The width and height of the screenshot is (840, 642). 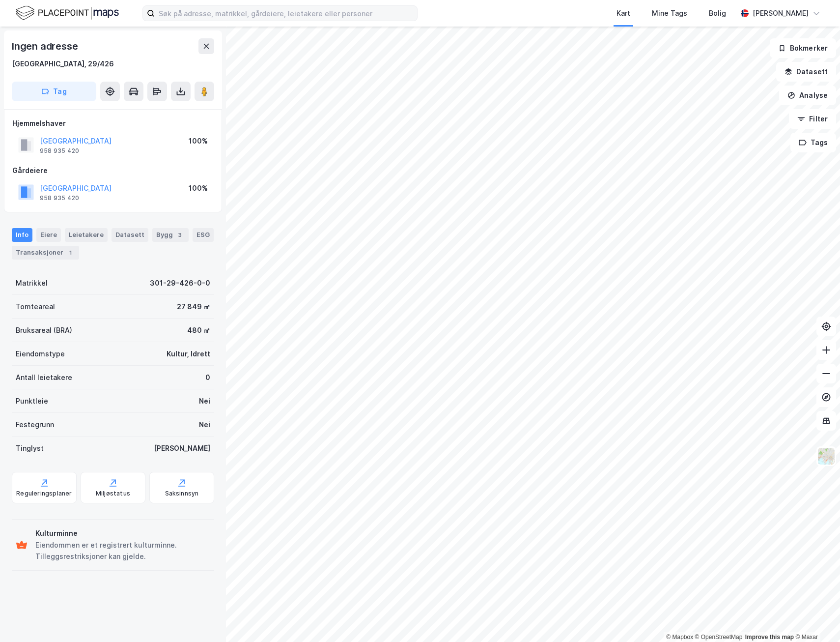 I want to click on button: Bokmerker, so click(x=803, y=49).